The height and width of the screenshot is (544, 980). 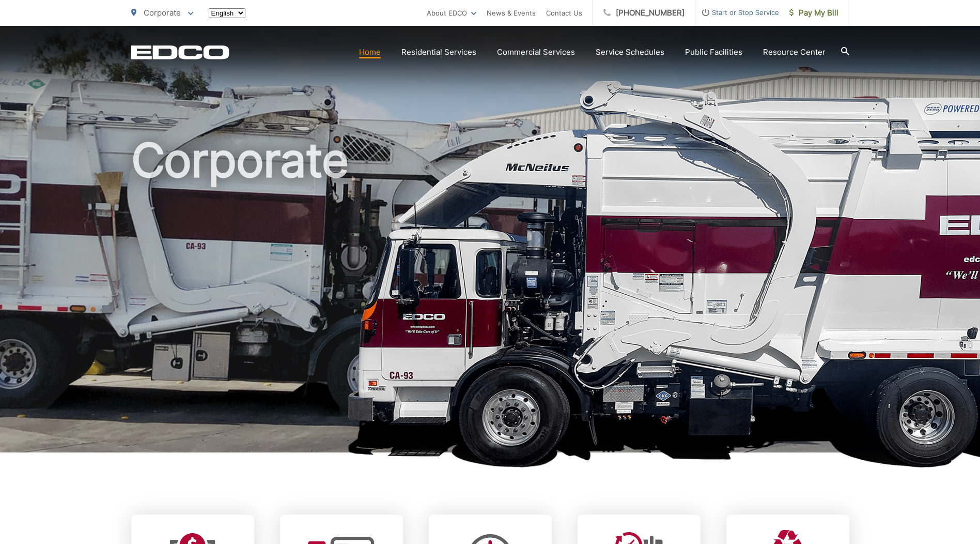 What do you see at coordinates (535, 52) in the screenshot?
I see `a: Commercial Services` at bounding box center [535, 52].